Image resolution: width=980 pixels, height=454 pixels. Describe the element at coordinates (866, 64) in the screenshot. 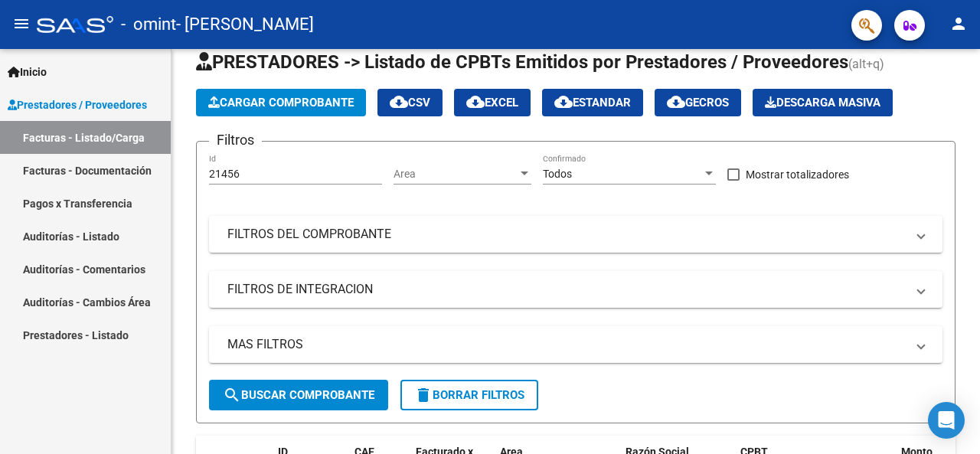

I see `span: (alt+q)` at that location.